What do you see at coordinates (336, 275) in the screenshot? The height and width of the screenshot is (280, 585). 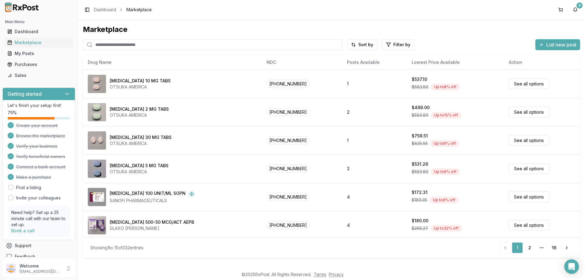 I see `a: Privacy` at bounding box center [336, 275].